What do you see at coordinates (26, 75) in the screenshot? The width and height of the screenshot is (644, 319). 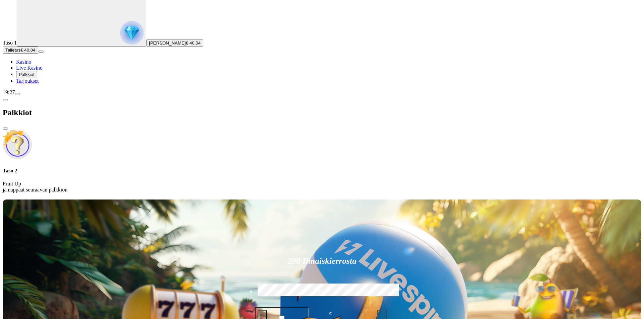 I see `button: Palkkiot` at bounding box center [26, 75].